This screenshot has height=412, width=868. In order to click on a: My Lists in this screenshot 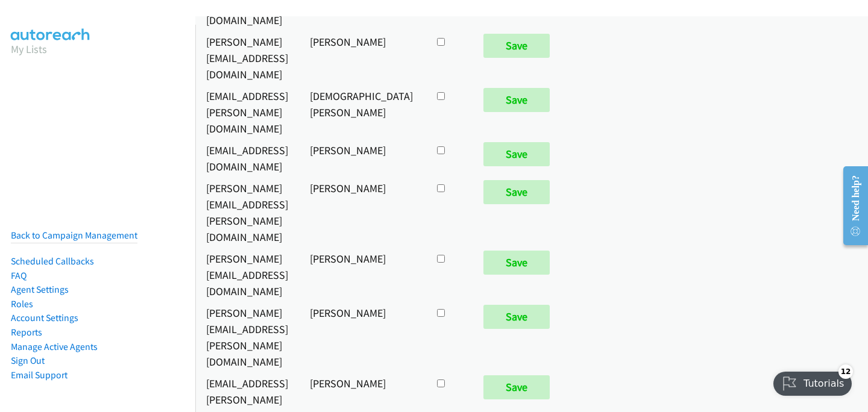, I will do `click(29, 49)`.